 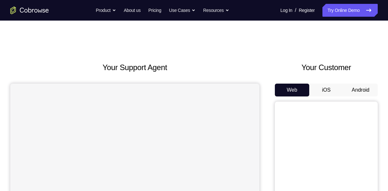 I want to click on button: Android, so click(x=360, y=90).